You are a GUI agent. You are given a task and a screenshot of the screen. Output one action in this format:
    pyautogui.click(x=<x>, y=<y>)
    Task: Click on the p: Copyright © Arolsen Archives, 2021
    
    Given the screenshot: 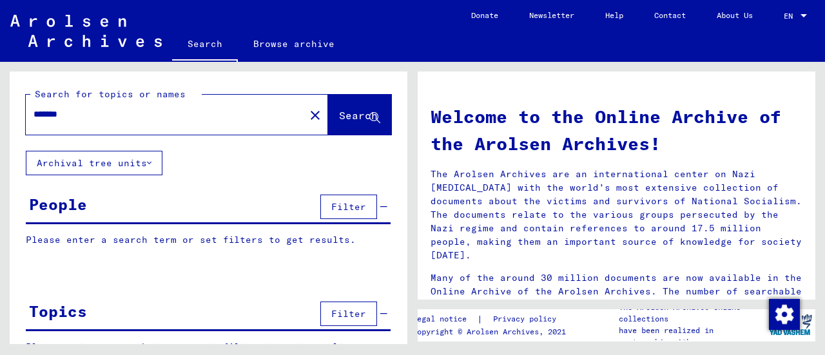 What is the action you would take?
    pyautogui.click(x=492, y=332)
    